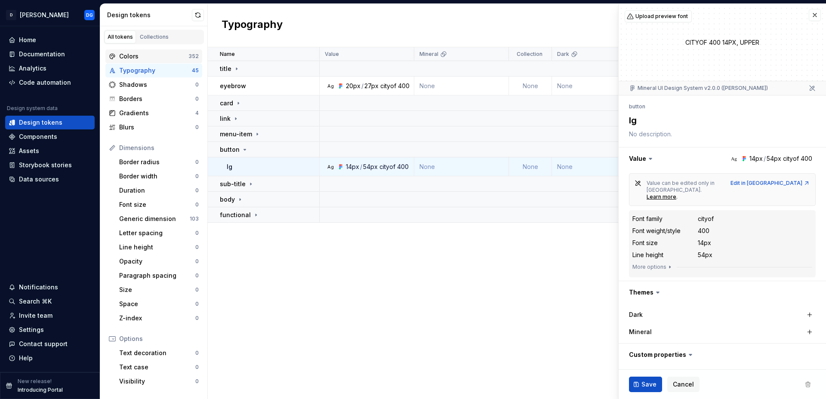 The width and height of the screenshot is (826, 399). What do you see at coordinates (38, 288) in the screenshot?
I see `div: Notifications` at bounding box center [38, 288].